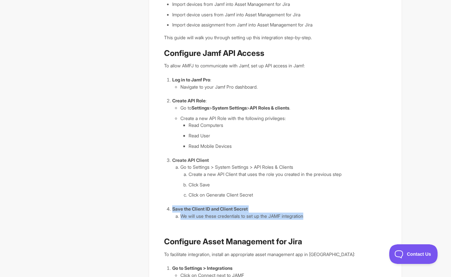  Describe the element at coordinates (287, 146) in the screenshot. I see `li: Read Mobile Devices` at that location.